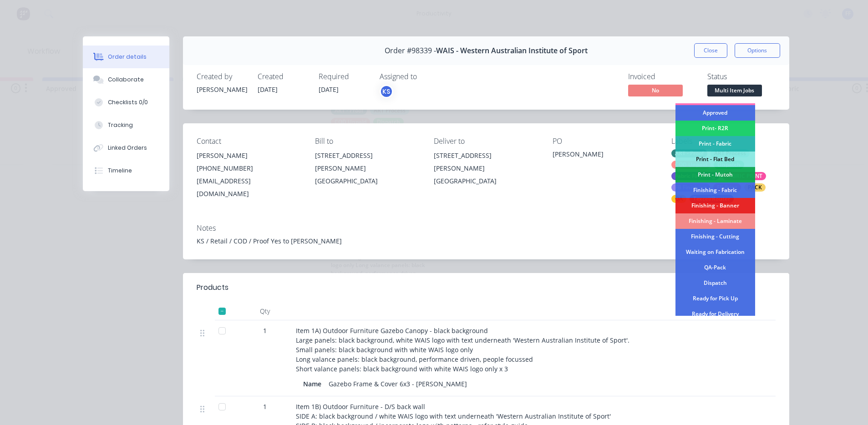  Describe the element at coordinates (679, 199) in the screenshot. I see `div: QA` at that location.